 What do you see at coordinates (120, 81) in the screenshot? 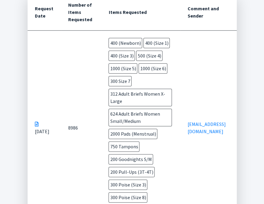
I see `span: 300 Size 7` at bounding box center [120, 81].